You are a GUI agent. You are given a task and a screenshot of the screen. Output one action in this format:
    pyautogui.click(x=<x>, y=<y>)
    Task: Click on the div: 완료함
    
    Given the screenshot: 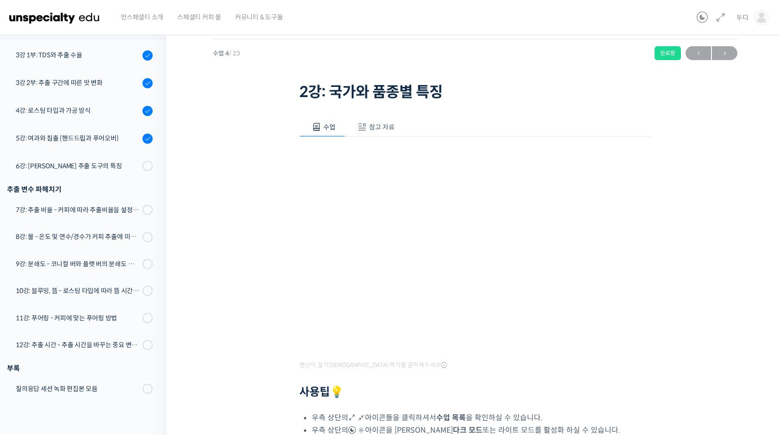 What is the action you would take?
    pyautogui.click(x=668, y=53)
    